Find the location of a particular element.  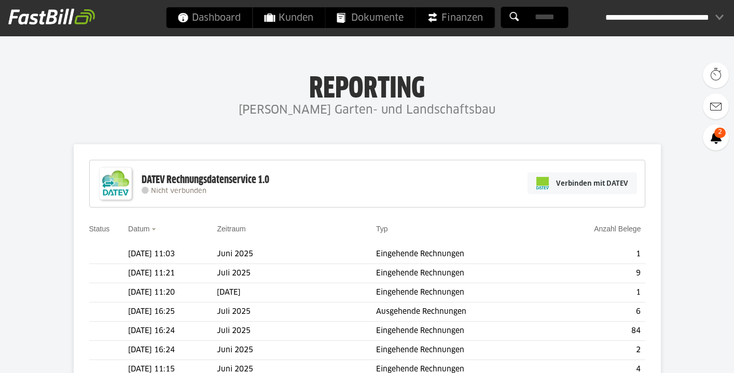

span: Nicht verbunden is located at coordinates (178, 191).